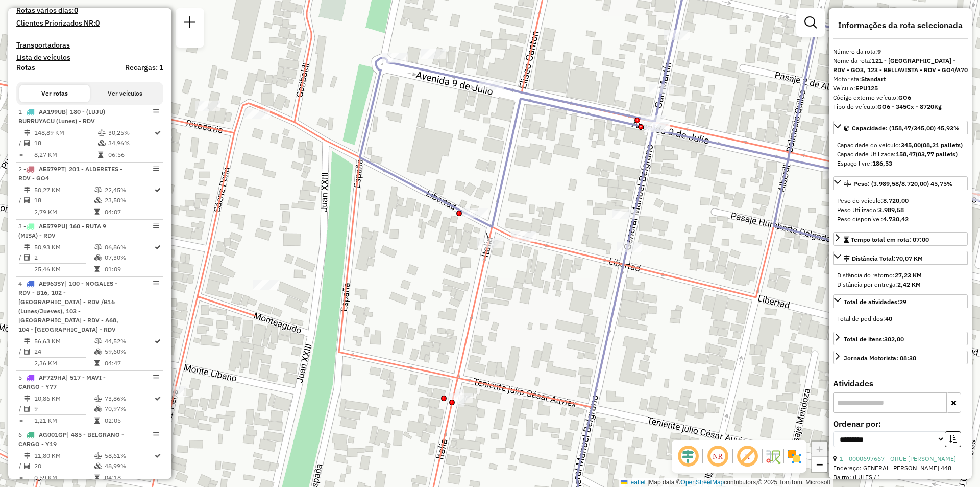 The width and height of the screenshot is (980, 487). What do you see at coordinates (909, 258) in the screenshot?
I see `span: 70,07 KM` at bounding box center [909, 258].